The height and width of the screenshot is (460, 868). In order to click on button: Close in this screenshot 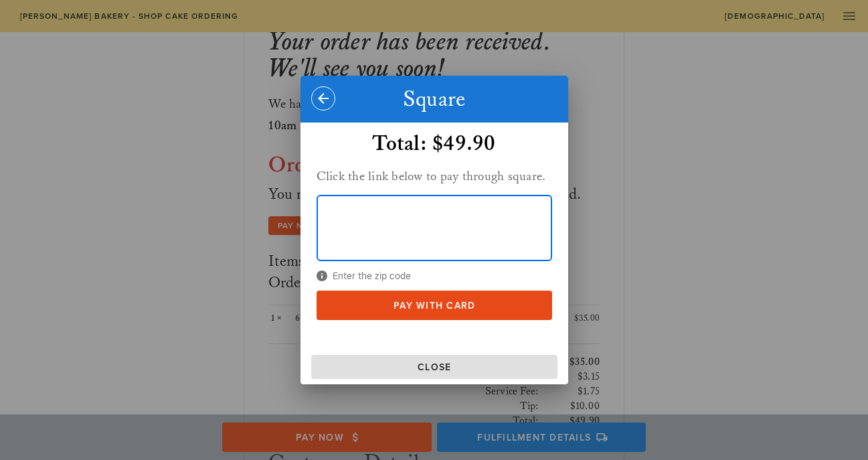, I will do `click(434, 367)`.